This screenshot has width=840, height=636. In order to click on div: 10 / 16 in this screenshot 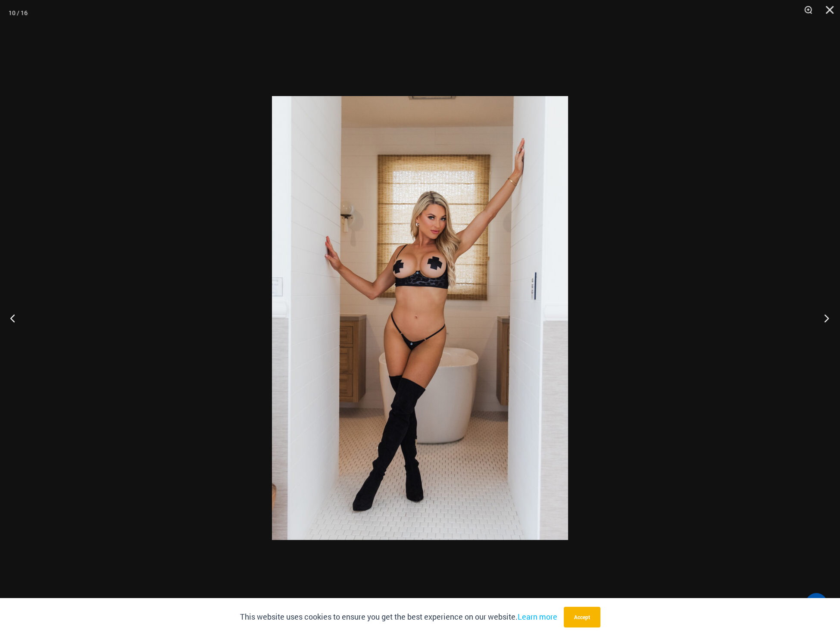, I will do `click(18, 13)`.